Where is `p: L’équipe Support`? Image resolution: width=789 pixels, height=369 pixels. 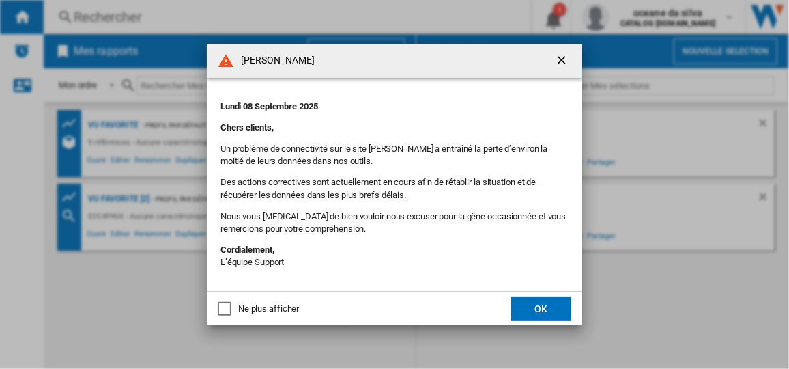 p: L’équipe Support is located at coordinates (394, 256).